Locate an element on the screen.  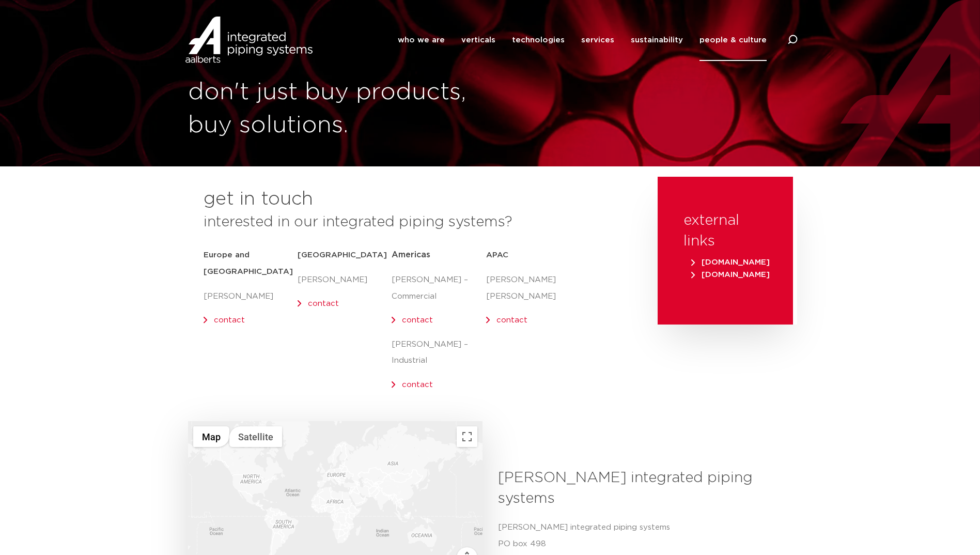
button: Show street map is located at coordinates (211, 437).